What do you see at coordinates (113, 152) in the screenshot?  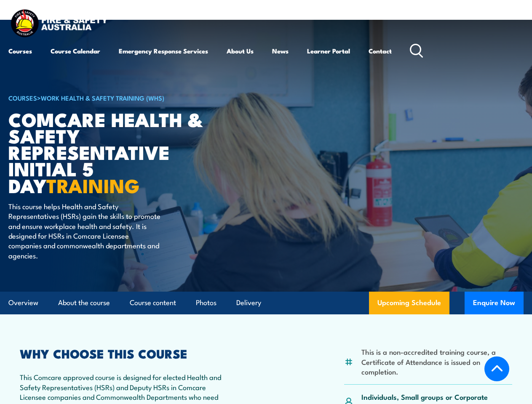 I see `h1: Comcare Health & Safety Representative Initial 5 Day` at bounding box center [113, 152].